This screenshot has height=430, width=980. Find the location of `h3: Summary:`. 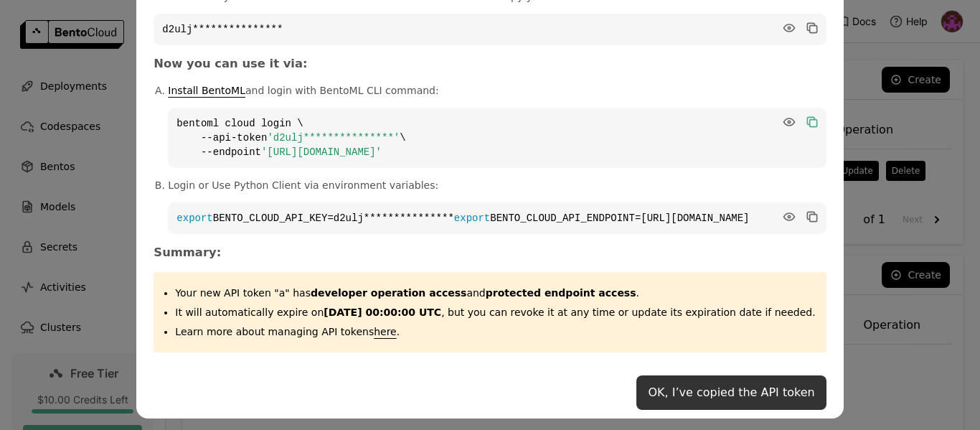

h3: Summary: is located at coordinates (490, 252).